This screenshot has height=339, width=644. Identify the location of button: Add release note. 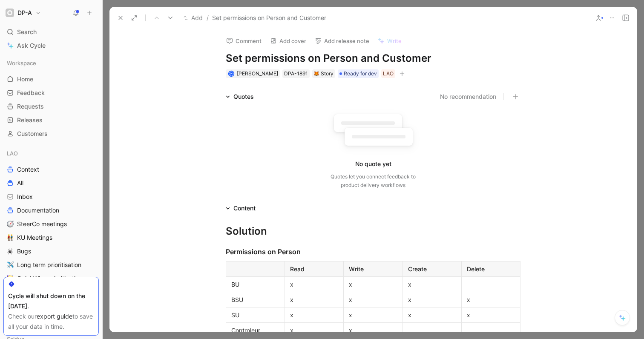
(342, 40).